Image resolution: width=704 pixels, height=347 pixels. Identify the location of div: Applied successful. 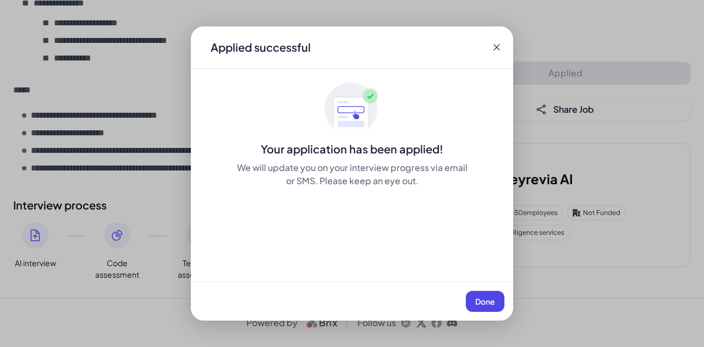
(261, 47).